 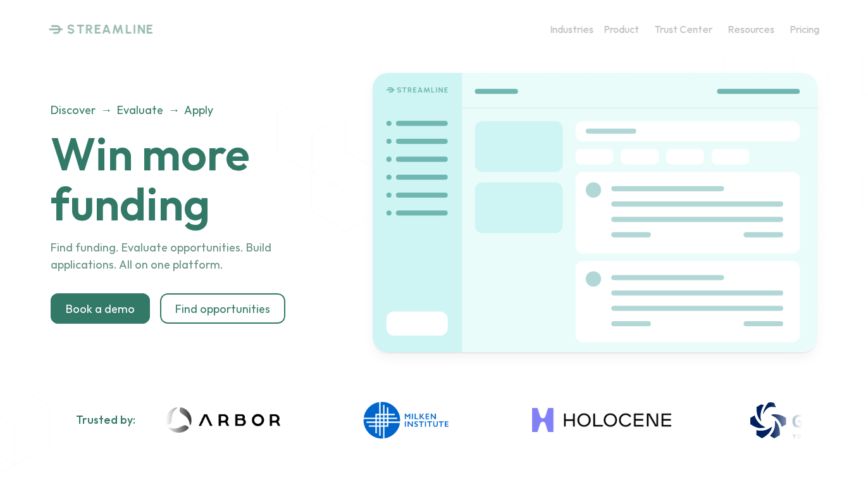 I want to click on h1: Win more funding, so click(x=209, y=179).